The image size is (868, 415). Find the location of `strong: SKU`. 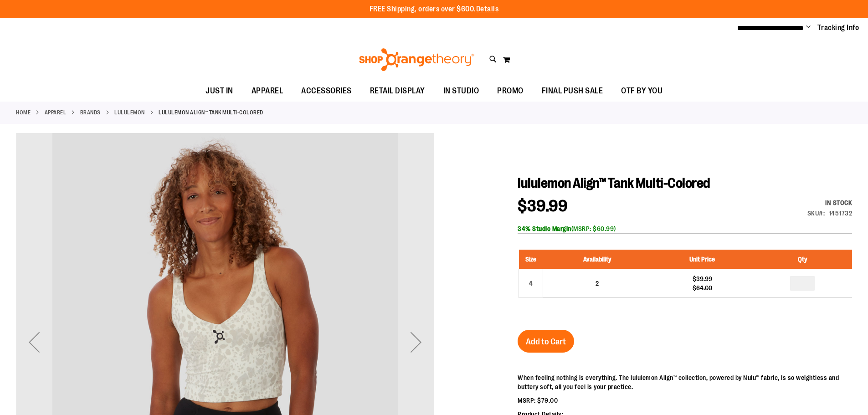

strong: SKU is located at coordinates (816, 213).